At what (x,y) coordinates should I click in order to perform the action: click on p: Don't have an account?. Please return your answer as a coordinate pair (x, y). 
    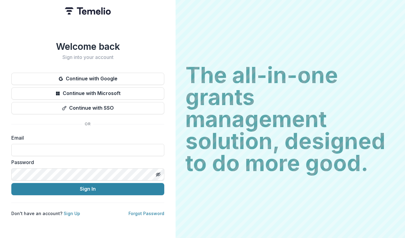
    Looking at the image, I should click on (46, 214).